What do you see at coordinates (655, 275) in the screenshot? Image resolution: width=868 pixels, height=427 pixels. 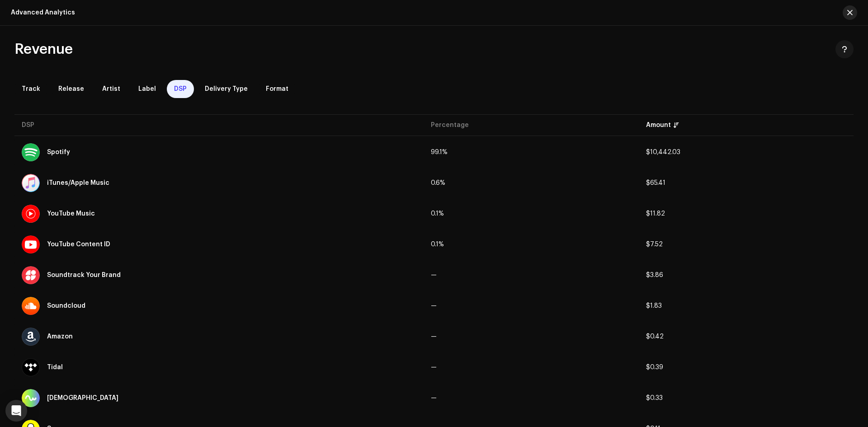 I see `span: $3.86` at bounding box center [655, 275].